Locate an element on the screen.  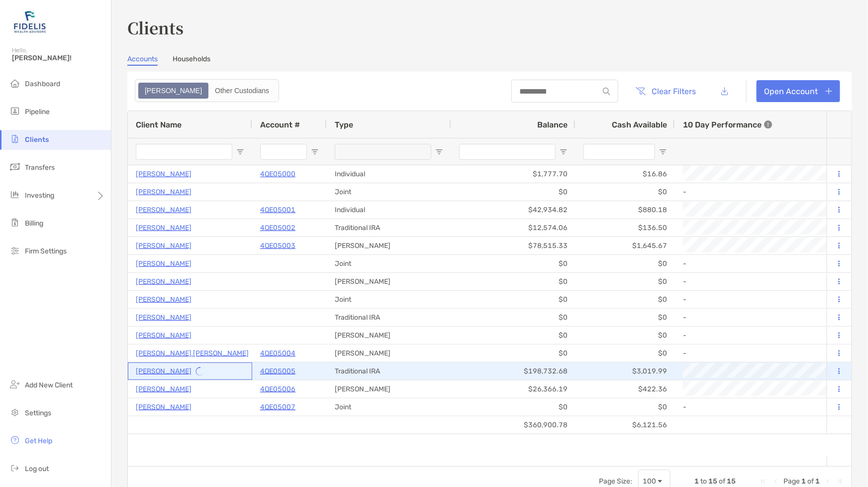
input: Balance Filter Input is located at coordinates (507, 152).